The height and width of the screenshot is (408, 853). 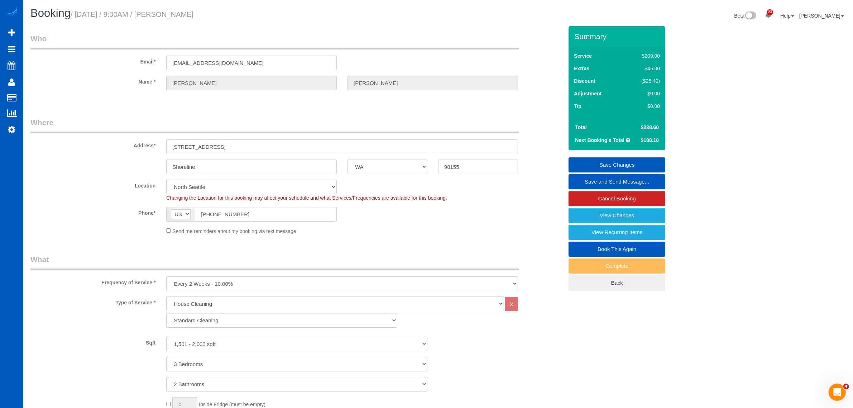 I want to click on input: Last Name*, so click(x=433, y=83).